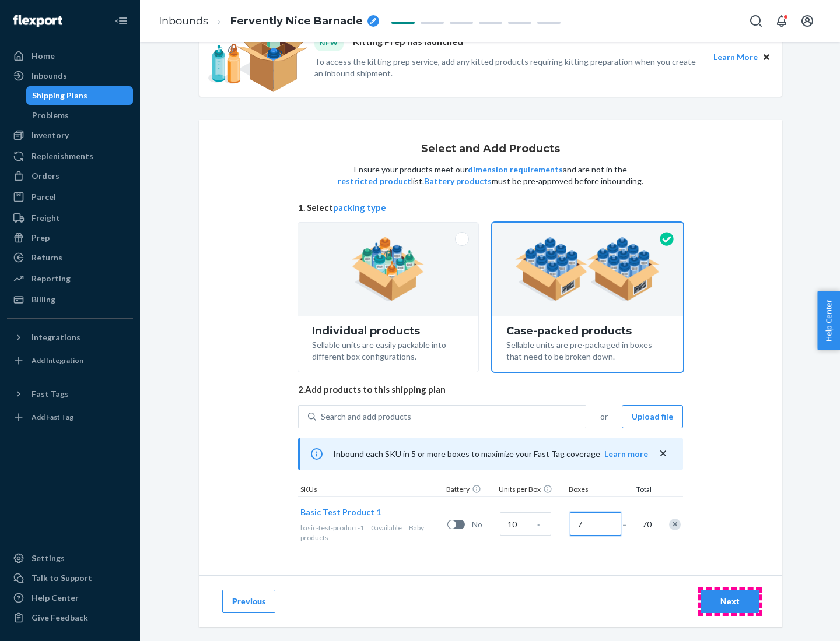 The width and height of the screenshot is (840, 641). What do you see at coordinates (269, 21) in the screenshot?
I see `ol: breadcrumbs` at bounding box center [269, 21].